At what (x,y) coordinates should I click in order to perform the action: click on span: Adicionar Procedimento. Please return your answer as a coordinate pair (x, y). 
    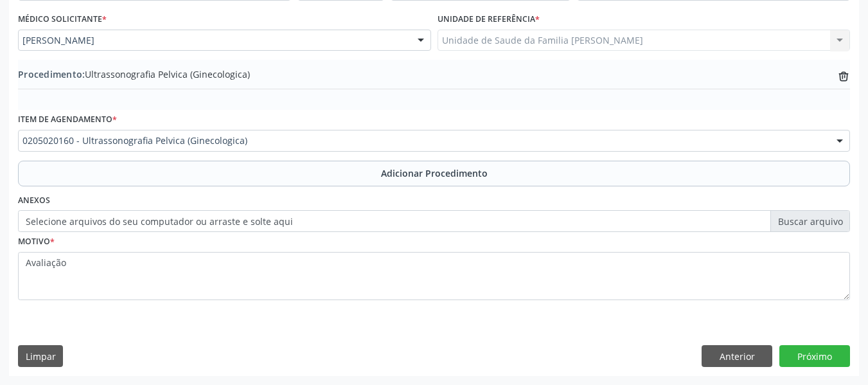
    Looking at the image, I should click on (434, 173).